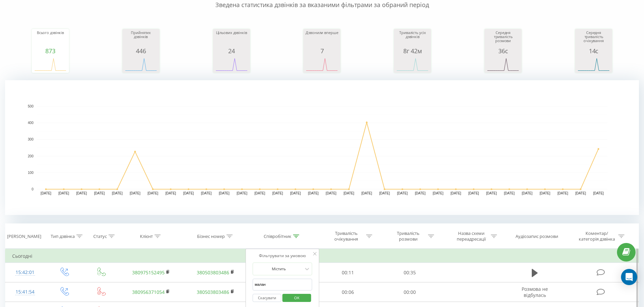 Image resolution: width=644 pixels, height=307 pixels. Describe the element at coordinates (100, 237) in the screenshot. I see `div: Статус` at that location.